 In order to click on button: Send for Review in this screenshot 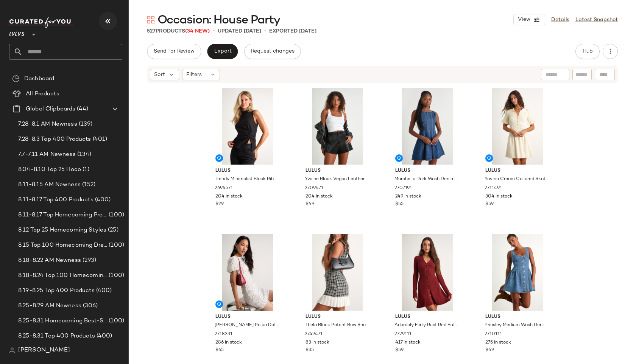, I will do `click(174, 52)`.